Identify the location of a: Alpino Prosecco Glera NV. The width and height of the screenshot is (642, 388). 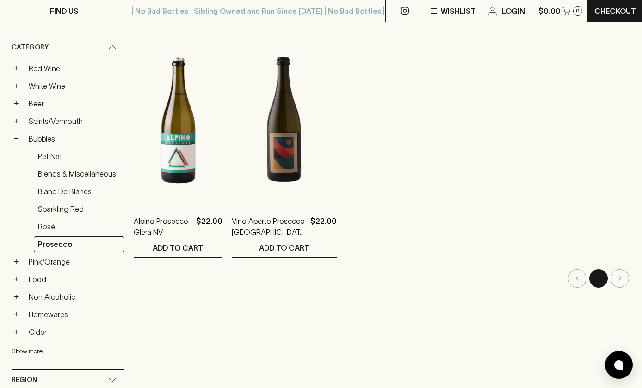
(163, 227).